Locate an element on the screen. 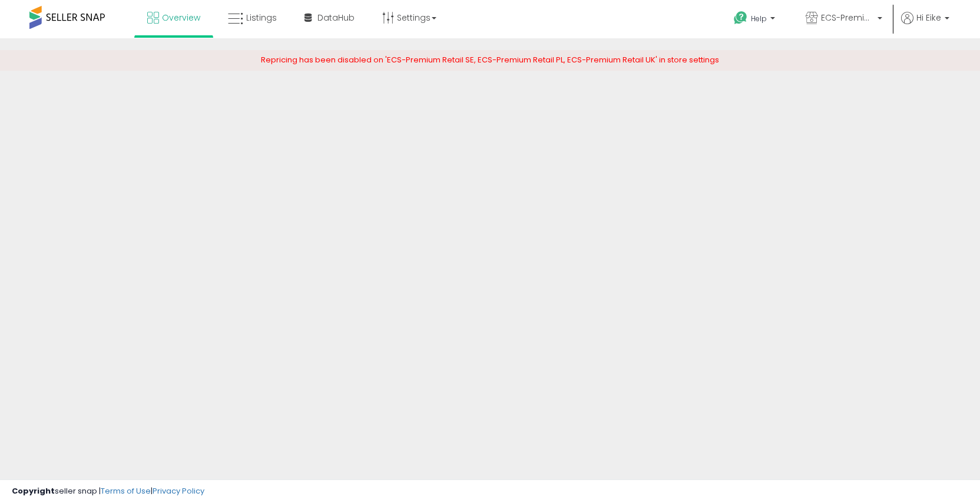  span: Repricing has been disabled on 'ECS-Premium Retail SE, ECS-Premium Retail PL, ECS-Premium Retail ... is located at coordinates (490, 60).